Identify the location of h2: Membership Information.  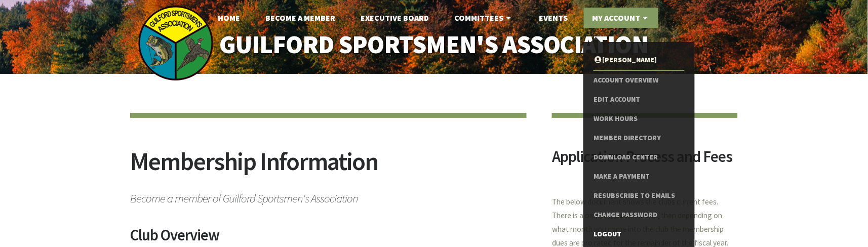
(328, 167).